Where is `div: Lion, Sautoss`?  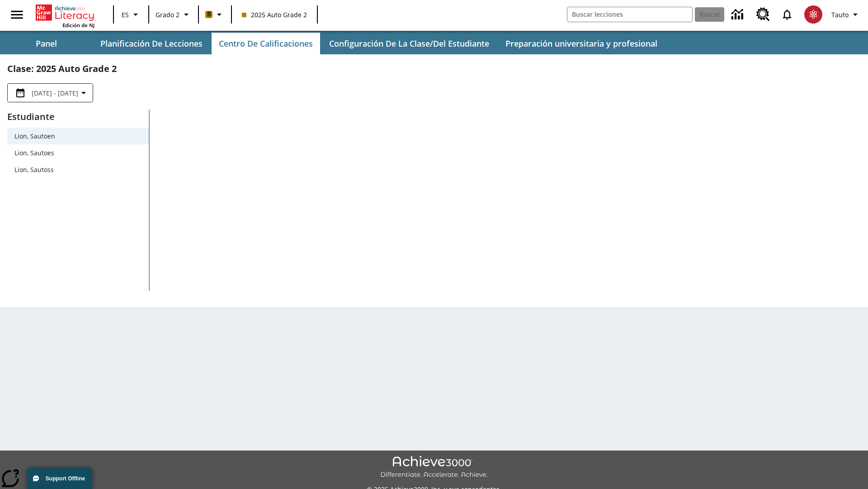 div: Lion, Sautoss is located at coordinates (78, 169).